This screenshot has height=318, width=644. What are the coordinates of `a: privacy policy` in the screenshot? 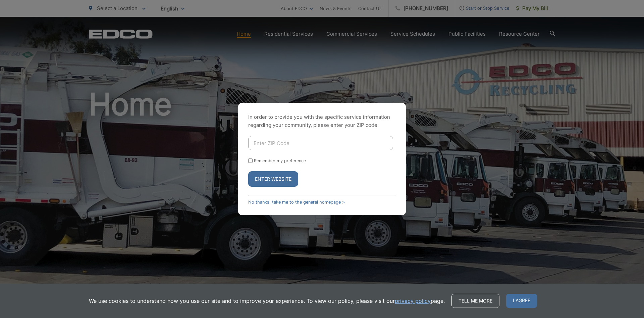 It's located at (413, 300).